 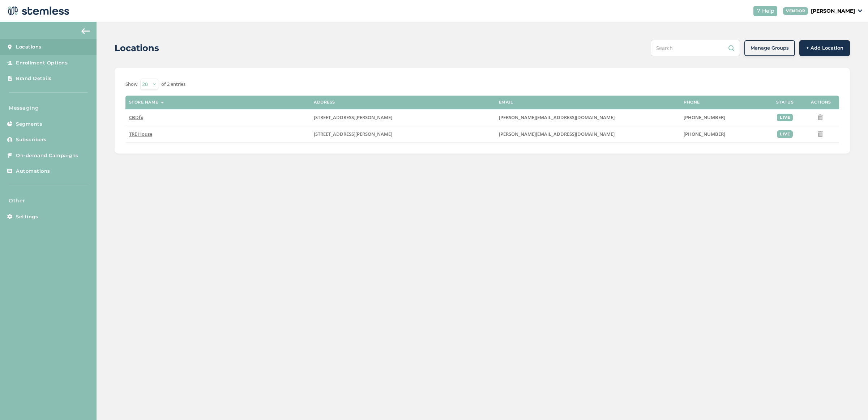 What do you see at coordinates (825, 48) in the screenshot?
I see `button: + Add Location` at bounding box center [825, 48].